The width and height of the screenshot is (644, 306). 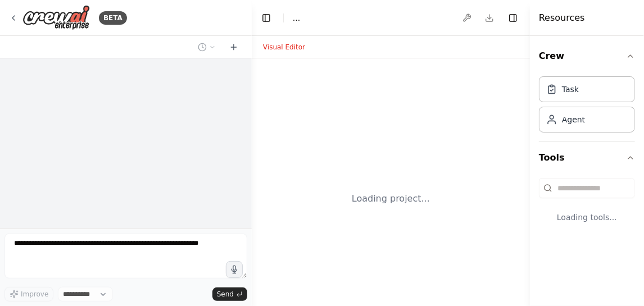 I want to click on button: Crew, so click(x=586, y=56).